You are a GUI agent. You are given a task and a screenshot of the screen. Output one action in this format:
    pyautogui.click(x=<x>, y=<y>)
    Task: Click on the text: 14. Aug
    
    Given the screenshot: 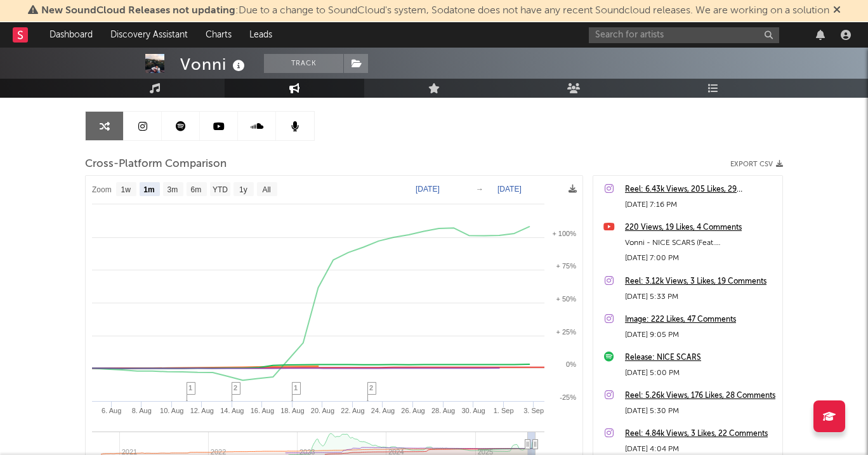 What is the action you would take?
    pyautogui.click(x=232, y=411)
    